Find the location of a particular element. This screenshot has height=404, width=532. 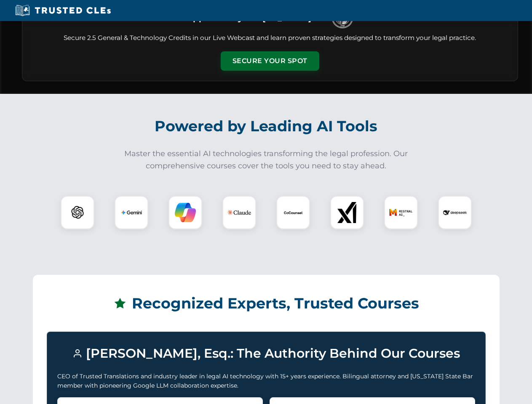

div: Copilot is located at coordinates (185, 213).